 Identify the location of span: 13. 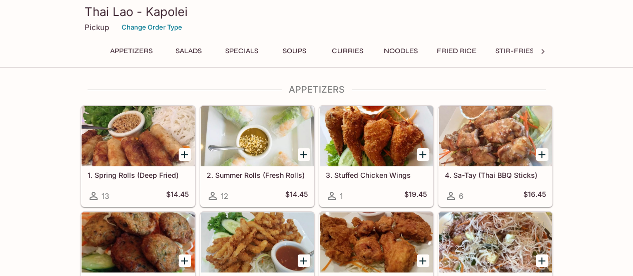
(105, 196).